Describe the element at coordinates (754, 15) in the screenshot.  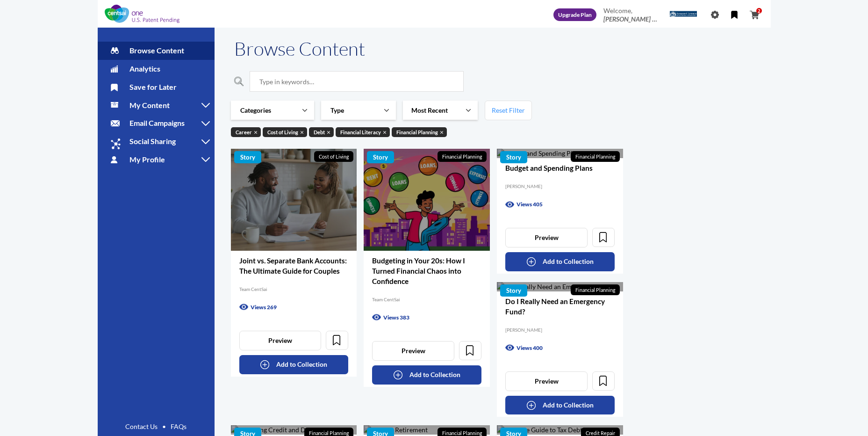
I see `a: 2` at that location.